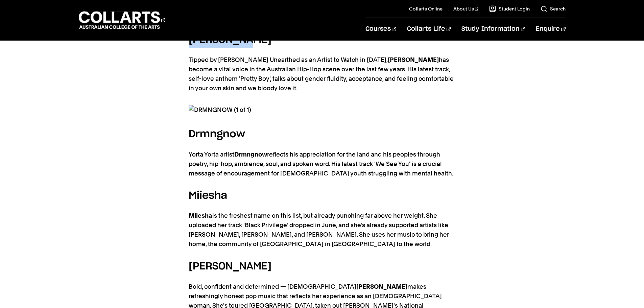 Image resolution: width=644 pixels, height=308 pixels. I want to click on h5: Drmngnow, so click(322, 134).